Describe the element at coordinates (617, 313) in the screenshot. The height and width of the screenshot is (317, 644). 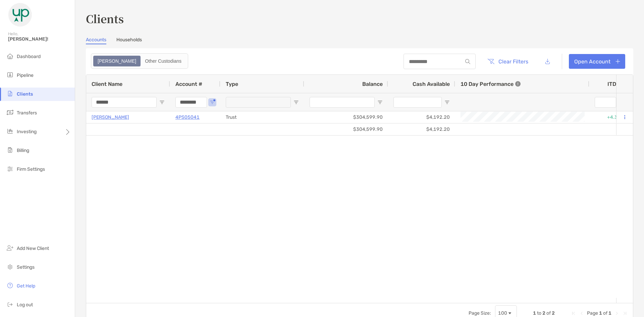
I see `div: Next Page` at that location.